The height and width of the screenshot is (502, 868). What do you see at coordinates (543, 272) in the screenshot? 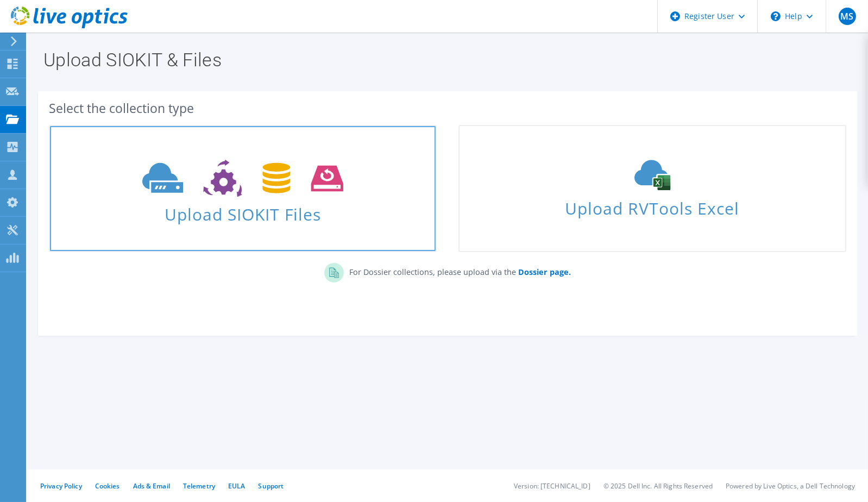
I see `a: Dossier page.` at bounding box center [543, 272].